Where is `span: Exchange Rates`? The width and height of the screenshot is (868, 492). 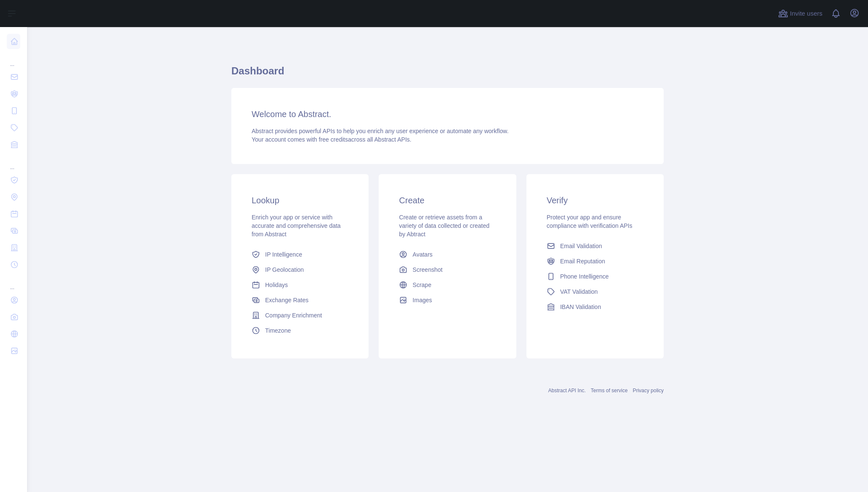 span: Exchange Rates is located at coordinates (287, 300).